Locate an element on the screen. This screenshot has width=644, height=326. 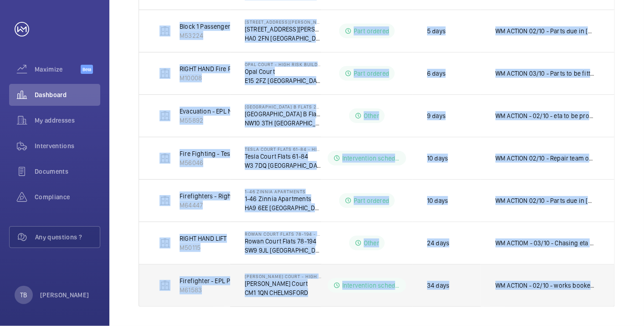
p: M55892 is located at coordinates (238, 121).